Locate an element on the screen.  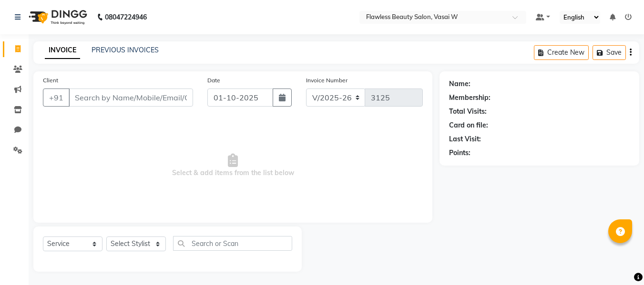
button: +91 is located at coordinates (56, 97).